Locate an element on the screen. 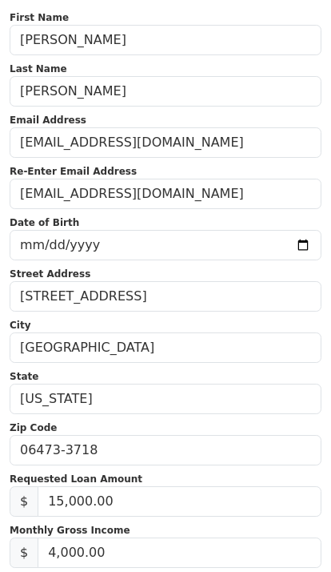 The height and width of the screenshot is (572, 331). strong: Zip Code is located at coordinates (33, 428).